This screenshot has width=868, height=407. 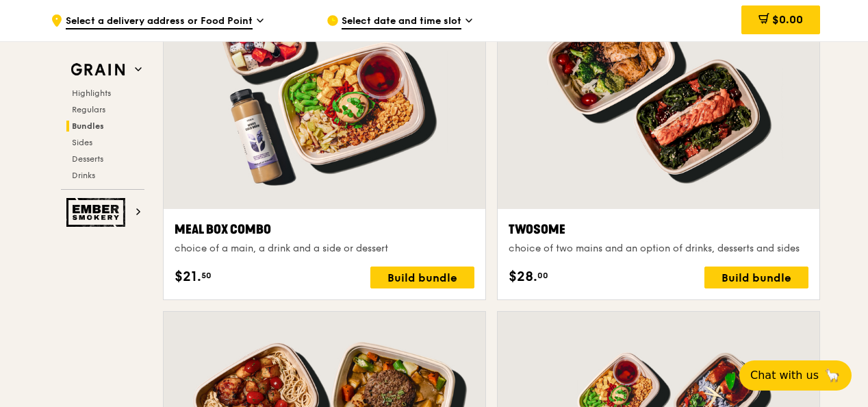 I want to click on span: Bundles, so click(x=87, y=126).